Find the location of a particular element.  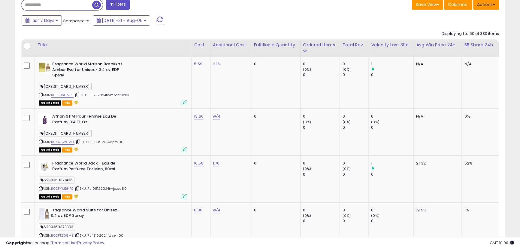

span: Last 7 Days is located at coordinates (42, 20).